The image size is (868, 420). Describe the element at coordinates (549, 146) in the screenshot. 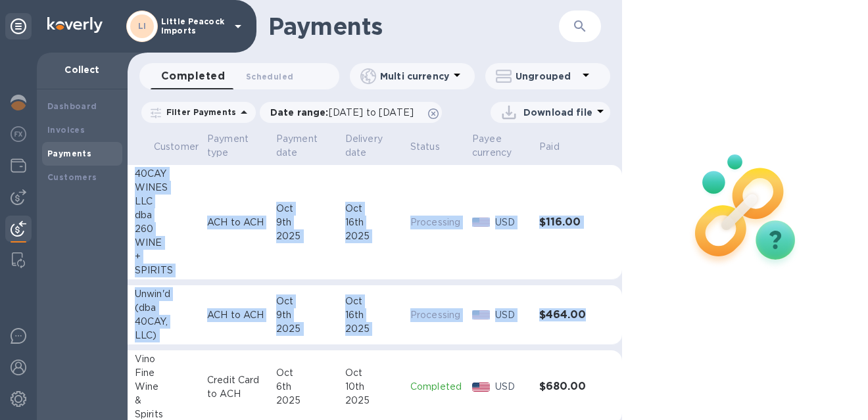

I see `p: Paid` at that location.